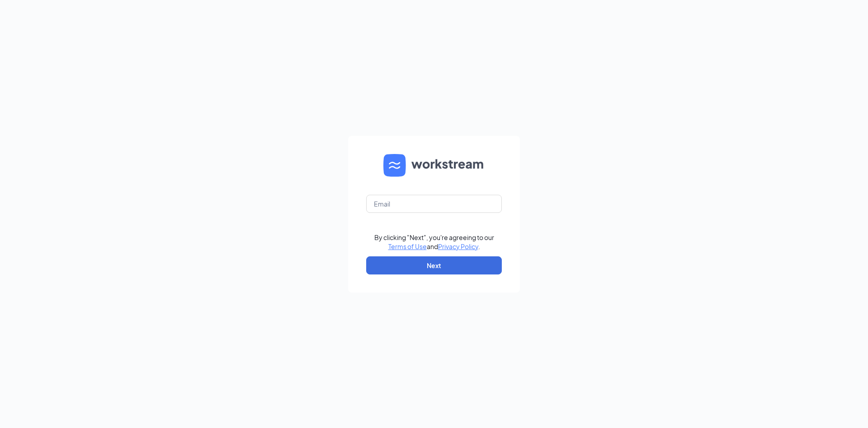 This screenshot has width=868, height=428. What do you see at coordinates (434, 266) in the screenshot?
I see `button: Next` at bounding box center [434, 266].